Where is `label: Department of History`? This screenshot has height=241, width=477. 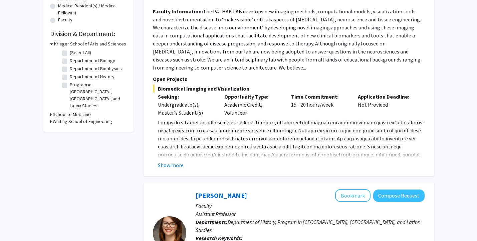
label: Department of History is located at coordinates (92, 76).